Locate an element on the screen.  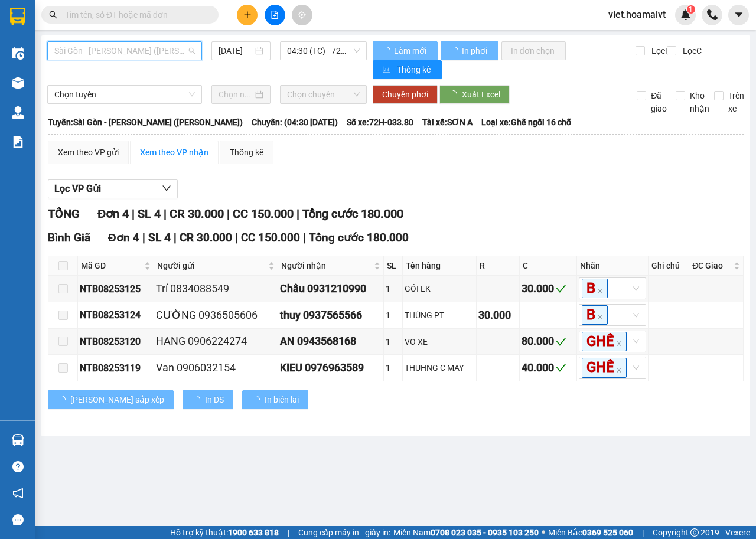
input: 11/08/2025 is located at coordinates (235, 51).